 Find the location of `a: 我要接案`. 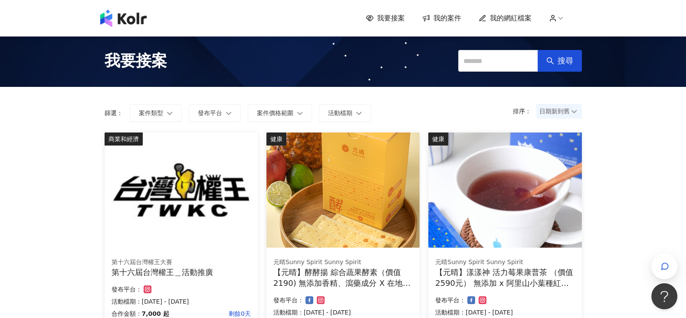

a: 我要接案 is located at coordinates (385, 18).